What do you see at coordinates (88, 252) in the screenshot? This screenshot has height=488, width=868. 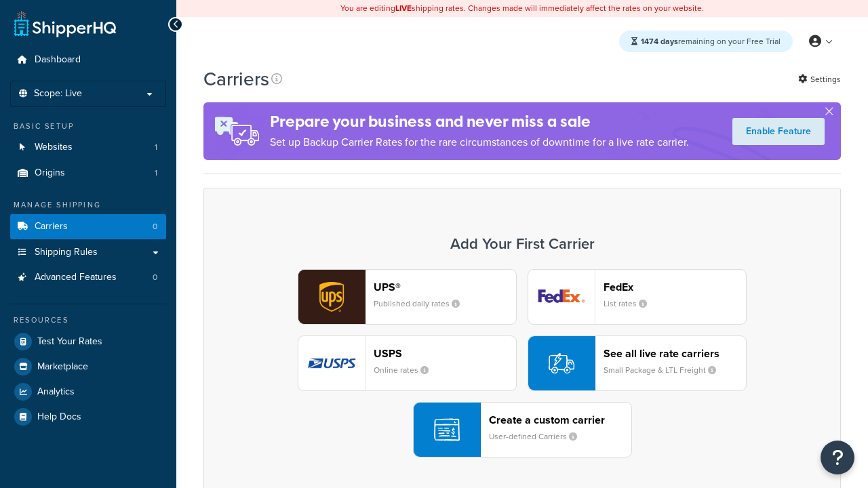 I see `a: Shipping Rules` at bounding box center [88, 252].